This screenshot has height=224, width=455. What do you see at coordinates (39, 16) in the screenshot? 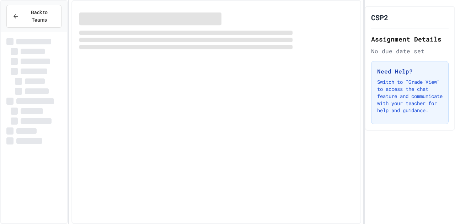
I see `span: Back to Teams` at bounding box center [39, 16].